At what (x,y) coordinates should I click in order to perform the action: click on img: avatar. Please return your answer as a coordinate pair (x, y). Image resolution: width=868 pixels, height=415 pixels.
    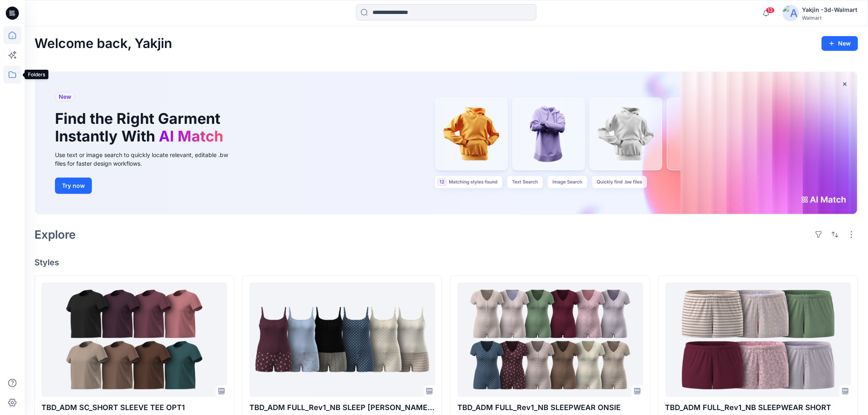
    Looking at the image, I should click on (791, 13).